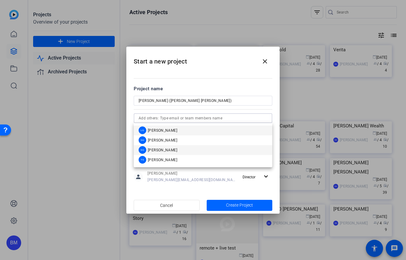  What do you see at coordinates (138, 177) in the screenshot?
I see `mat-icon: person` at bounding box center [138, 177].